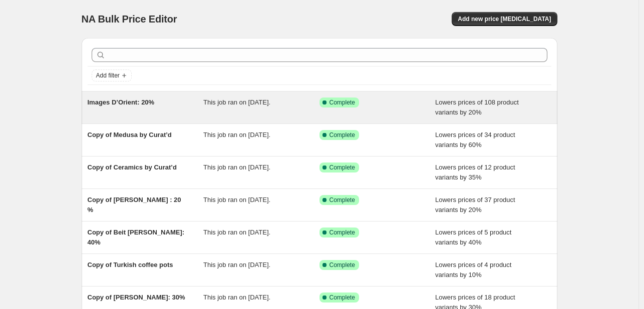 The image size is (644, 309). Describe the element at coordinates (130, 135) in the screenshot. I see `span: Copy of Medusa by Curat’d` at that location.